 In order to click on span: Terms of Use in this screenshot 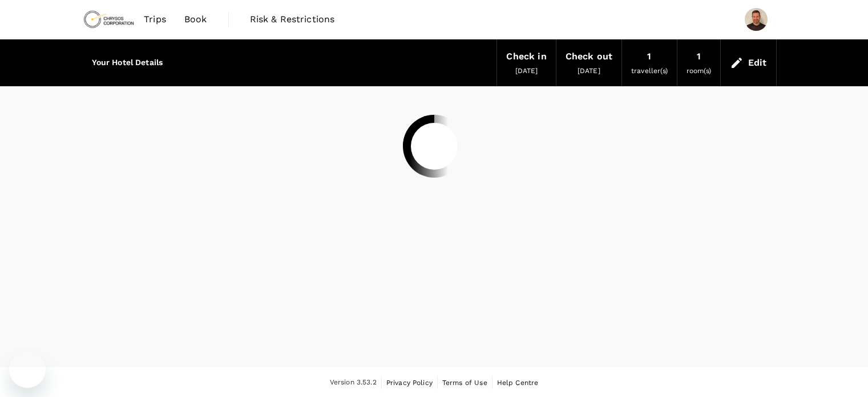, I will do `click(464, 382)`.